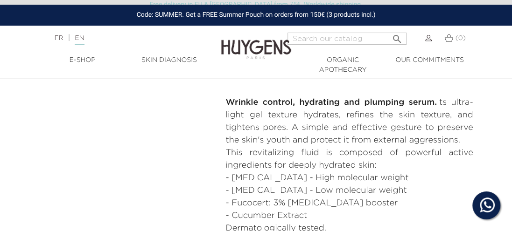 The width and height of the screenshot is (512, 231). I want to click on p: Its ultra-light gel texture hydrates, refines the skin texture, and tightens pores. A simple and ..., so click(349, 122).